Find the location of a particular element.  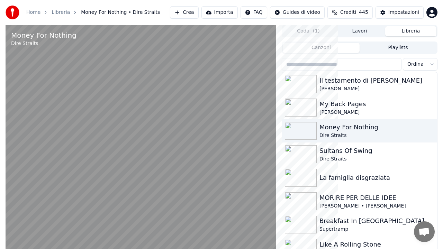

div: La famiglia disgraziata is located at coordinates (377, 178).